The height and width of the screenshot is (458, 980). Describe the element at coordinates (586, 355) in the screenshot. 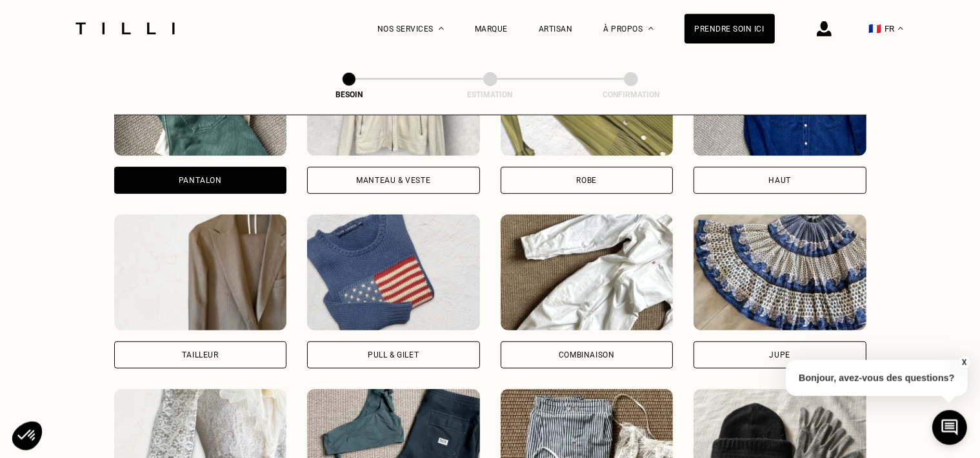

I see `div: Combinaison` at that location.